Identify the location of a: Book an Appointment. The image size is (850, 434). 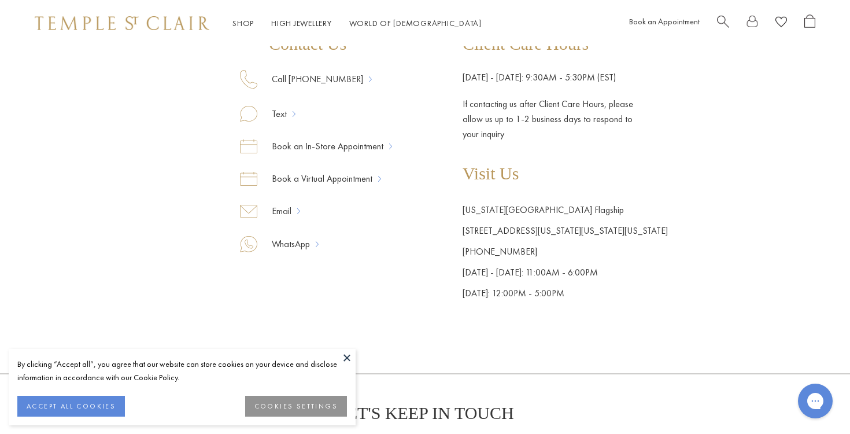
(665, 21).